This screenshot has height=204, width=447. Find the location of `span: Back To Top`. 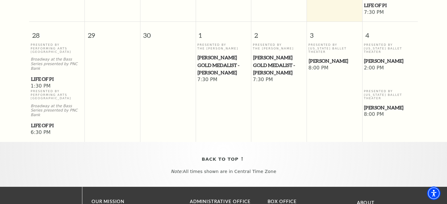

span: Back To Top is located at coordinates (220, 159).